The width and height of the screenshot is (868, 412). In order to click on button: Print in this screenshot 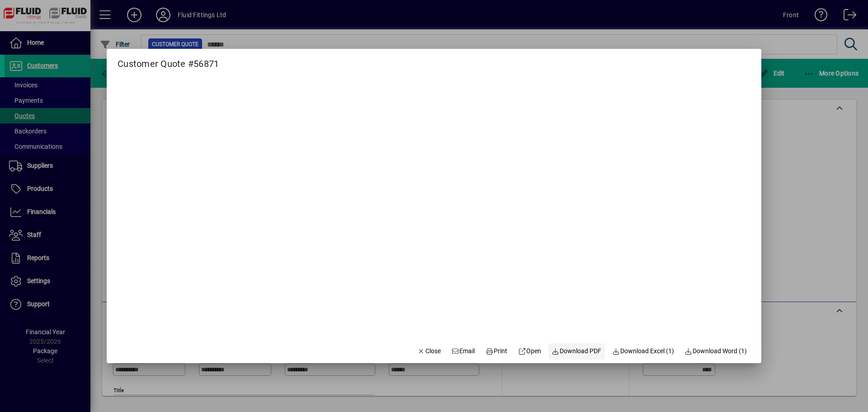, I will do `click(497, 352)`.